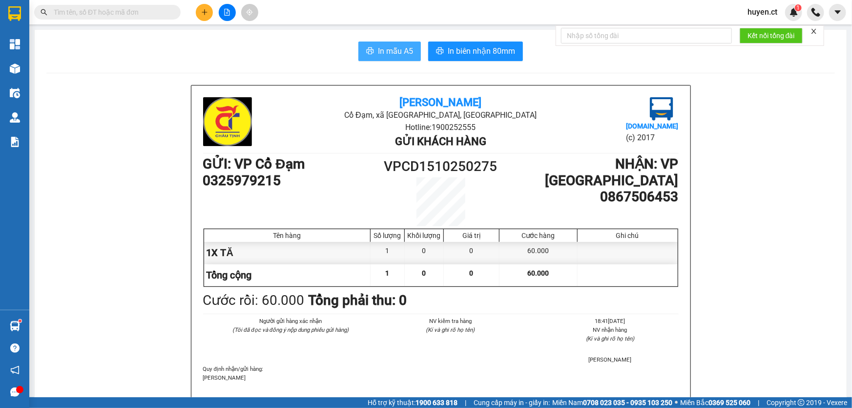  What do you see at coordinates (471, 235) in the screenshot?
I see `div: Giá trị` at bounding box center [471, 235].